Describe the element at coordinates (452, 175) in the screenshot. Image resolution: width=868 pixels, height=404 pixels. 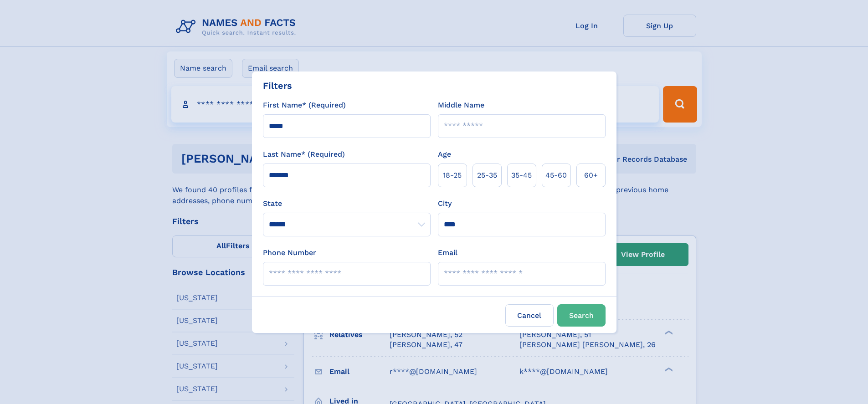
I see `span: 18‑25` at that location.